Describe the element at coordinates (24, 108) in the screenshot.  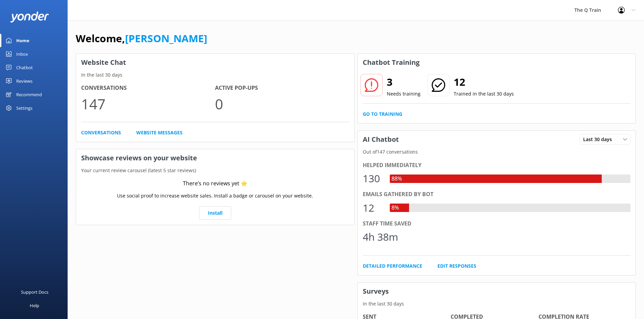
I see `div: Settings` at that location.